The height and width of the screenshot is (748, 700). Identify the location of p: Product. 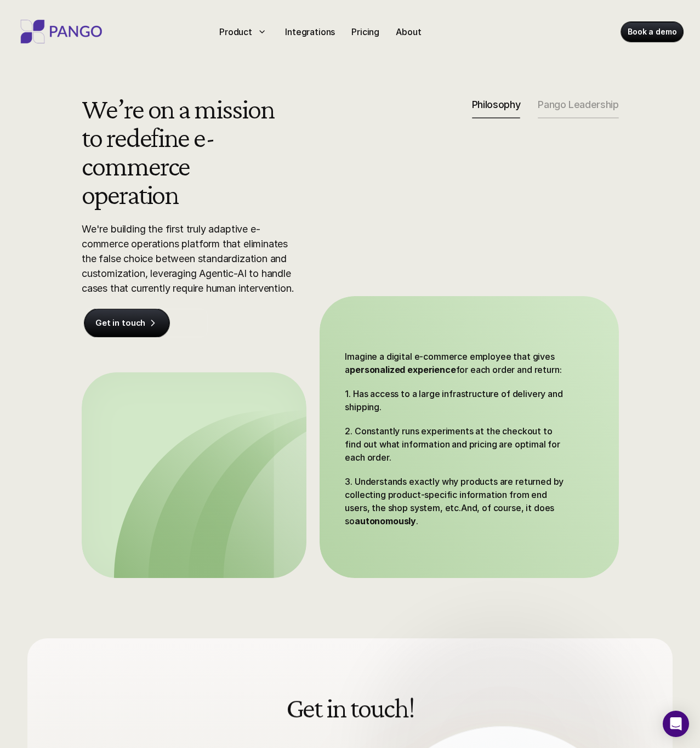
(235, 32).